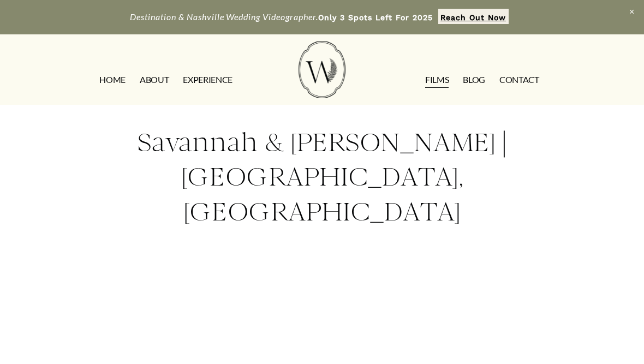  What do you see at coordinates (473, 16) in the screenshot?
I see `a: Reach Out Now` at bounding box center [473, 16].